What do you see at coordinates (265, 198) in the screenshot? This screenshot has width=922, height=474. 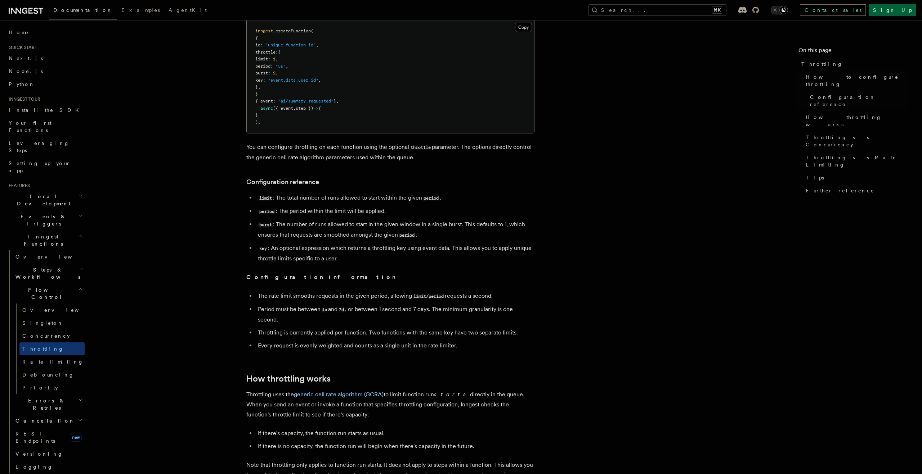 I see `code: limit` at bounding box center [265, 198].